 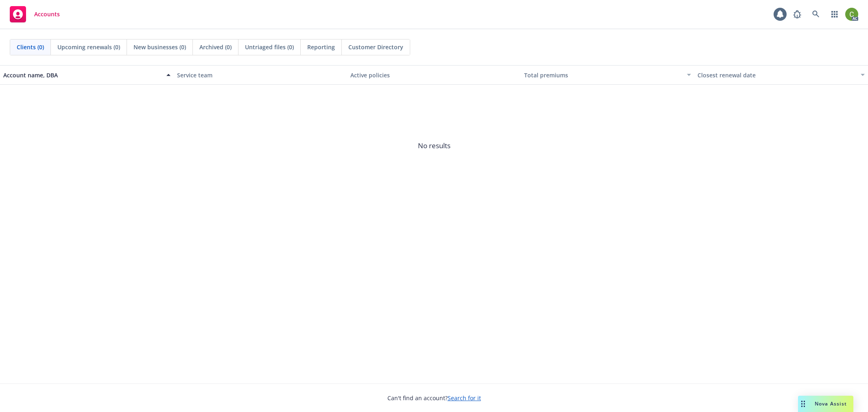 What do you see at coordinates (825, 404) in the screenshot?
I see `button: Nova Assist` at bounding box center [825, 404].